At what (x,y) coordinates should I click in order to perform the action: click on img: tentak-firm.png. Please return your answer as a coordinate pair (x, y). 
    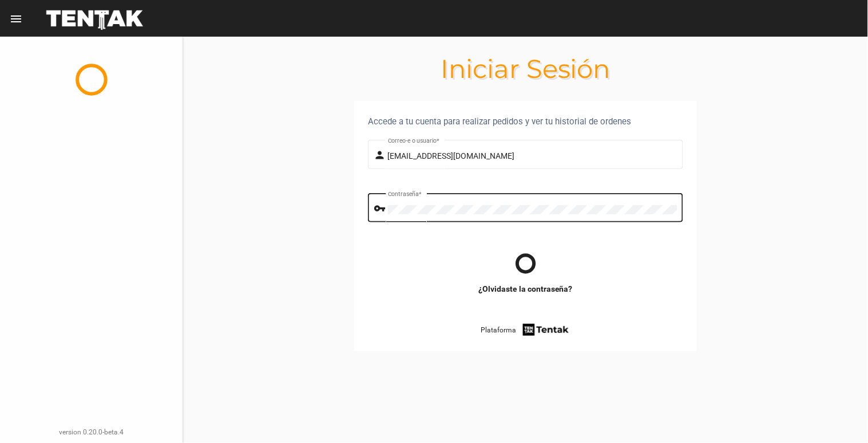
    Looking at the image, I should click on (546, 329).